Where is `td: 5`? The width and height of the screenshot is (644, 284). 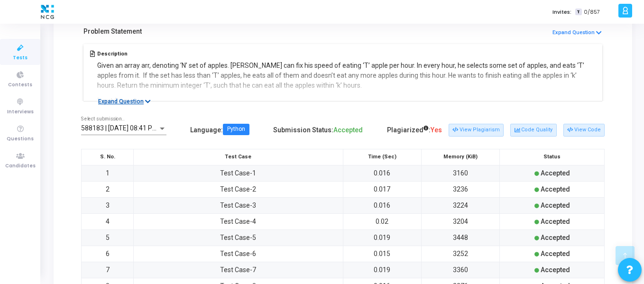 td: 5 is located at coordinates (108, 237).